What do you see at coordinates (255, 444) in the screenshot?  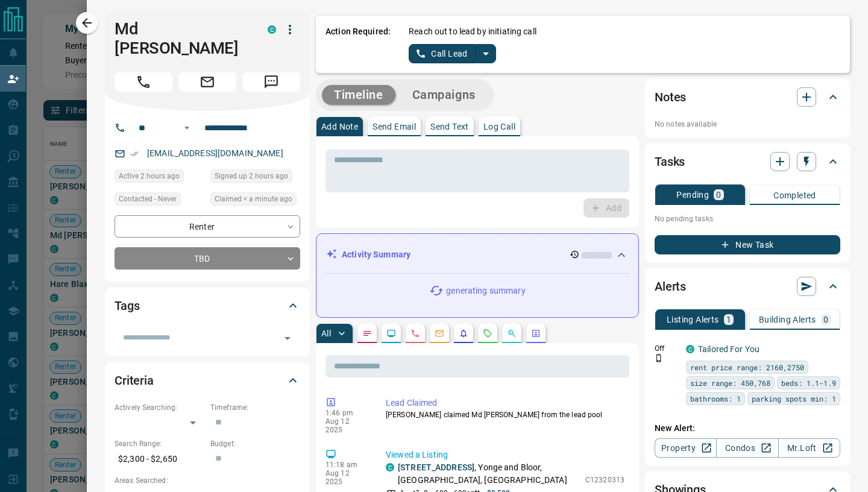 I see `p: Budget:` at bounding box center [255, 444].